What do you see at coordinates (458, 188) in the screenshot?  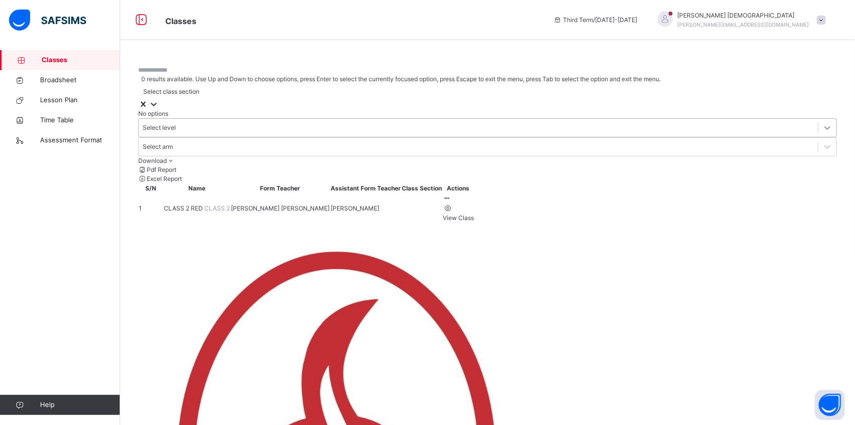 I see `th: Actions` at bounding box center [458, 188].